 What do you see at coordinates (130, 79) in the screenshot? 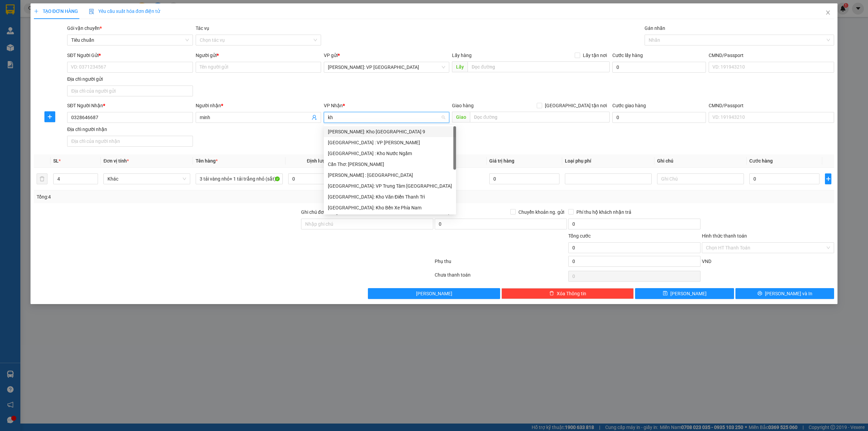
I see `div: Địa chỉ người gửi` at bounding box center [130, 79].